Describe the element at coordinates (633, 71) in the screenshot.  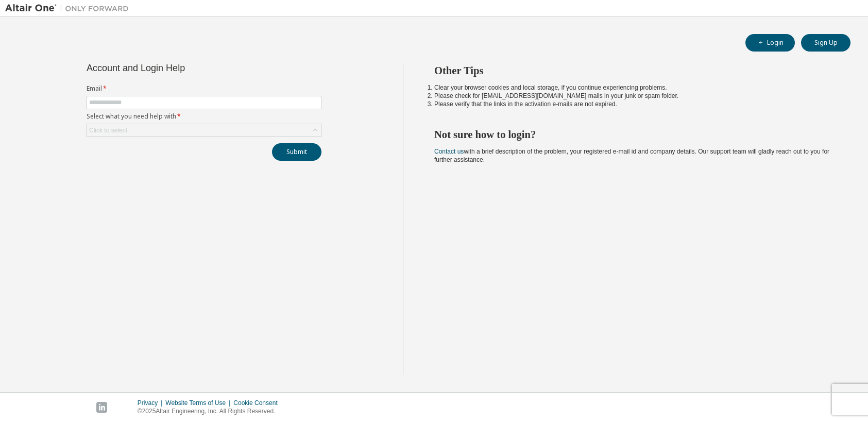
I see `h2: Other Tips` at that location.